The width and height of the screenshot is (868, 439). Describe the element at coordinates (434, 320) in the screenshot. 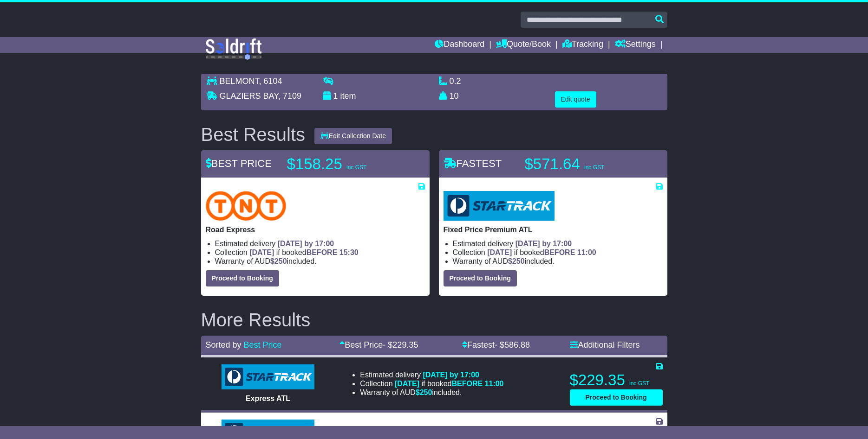

I see `h2: More Results` at that location.